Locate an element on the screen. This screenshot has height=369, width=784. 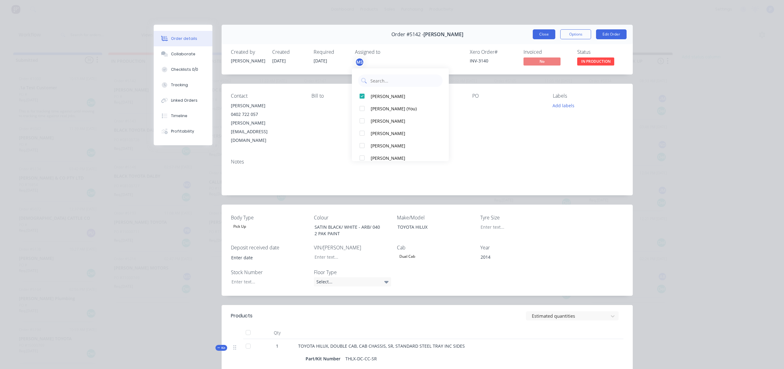
button: Close is located at coordinates (544, 34).